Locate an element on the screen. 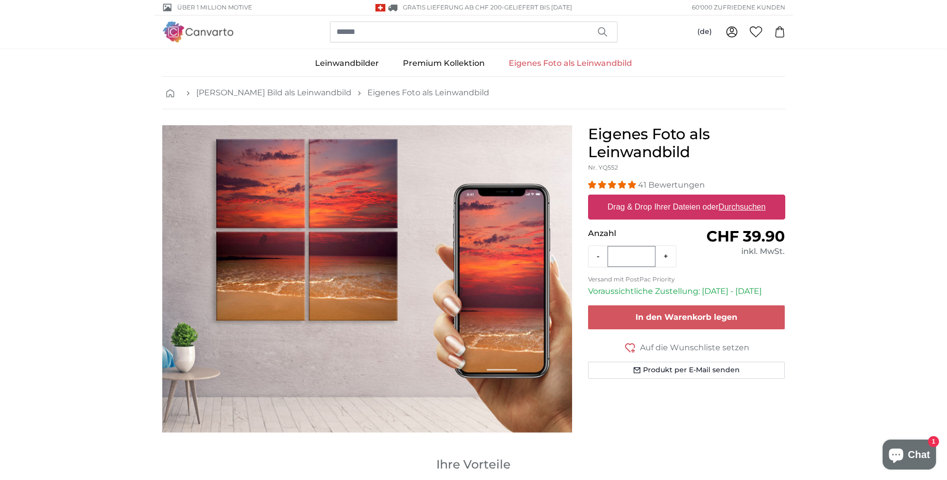 The width and height of the screenshot is (947, 480). div: 1 of 1 is located at coordinates (367, 279).